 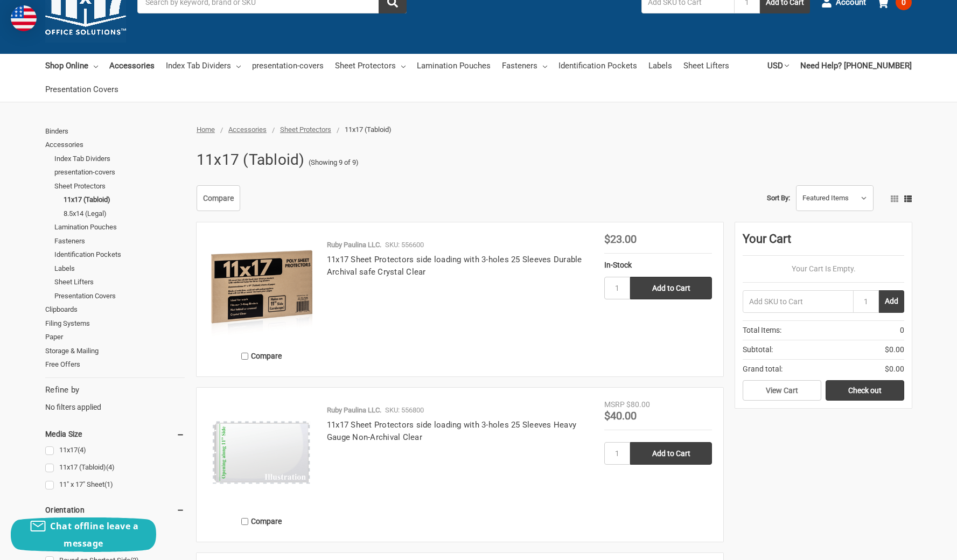 What do you see at coordinates (798, 301) in the screenshot?
I see `input: Add SKU to Cart` at bounding box center [798, 301].